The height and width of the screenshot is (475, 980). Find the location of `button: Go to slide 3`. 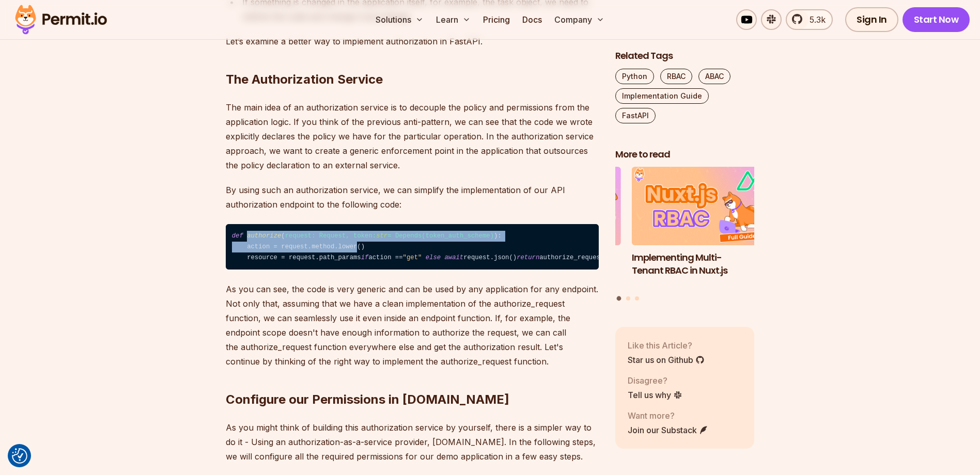

button: Go to slide 3 is located at coordinates (637, 299).